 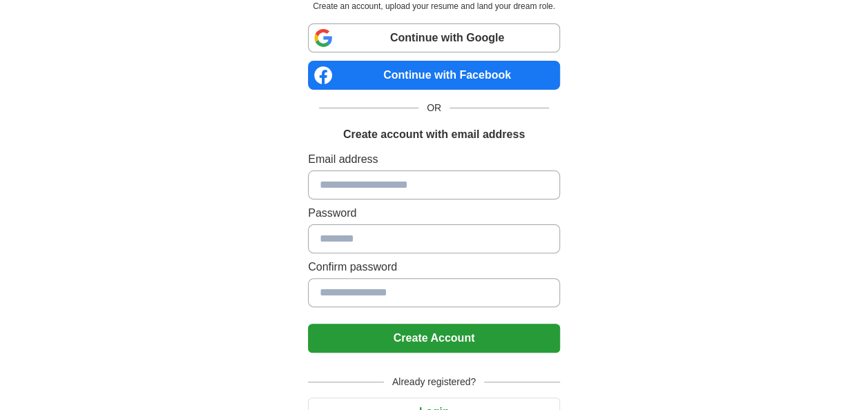 What do you see at coordinates (434, 382) in the screenshot?
I see `span: Already registered?` at bounding box center [434, 382].